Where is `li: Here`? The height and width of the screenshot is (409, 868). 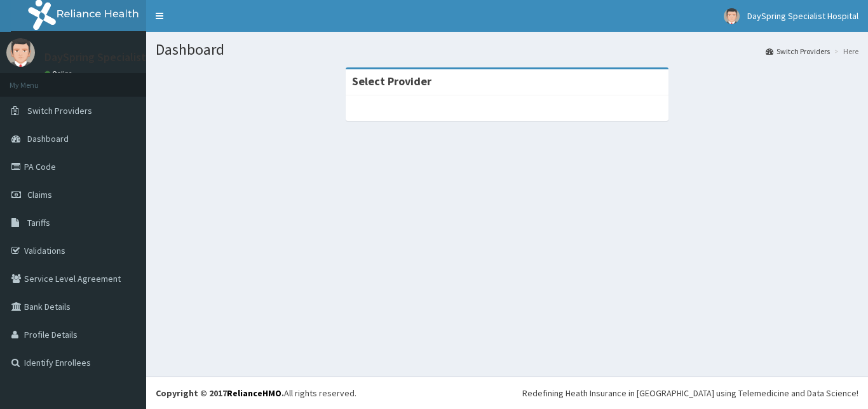
li: Here is located at coordinates (845, 51).